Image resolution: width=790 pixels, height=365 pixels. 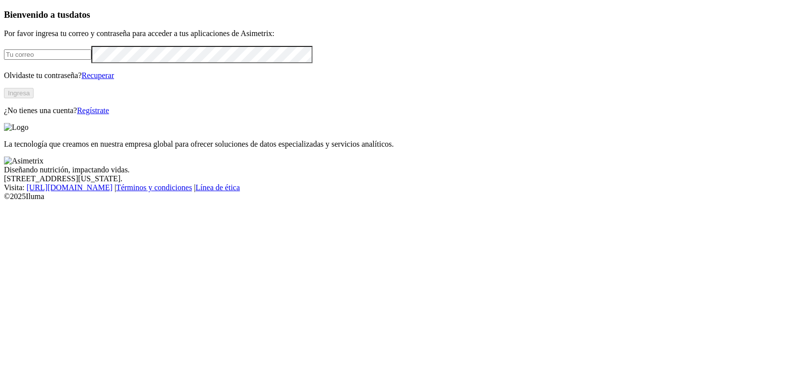 I want to click on img: Logo, so click(x=16, y=127).